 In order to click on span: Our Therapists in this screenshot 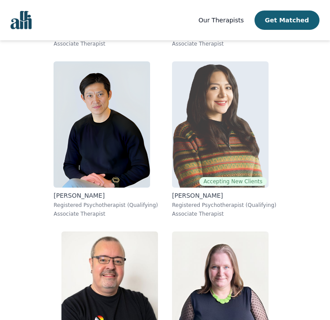, I will do `click(220, 20)`.